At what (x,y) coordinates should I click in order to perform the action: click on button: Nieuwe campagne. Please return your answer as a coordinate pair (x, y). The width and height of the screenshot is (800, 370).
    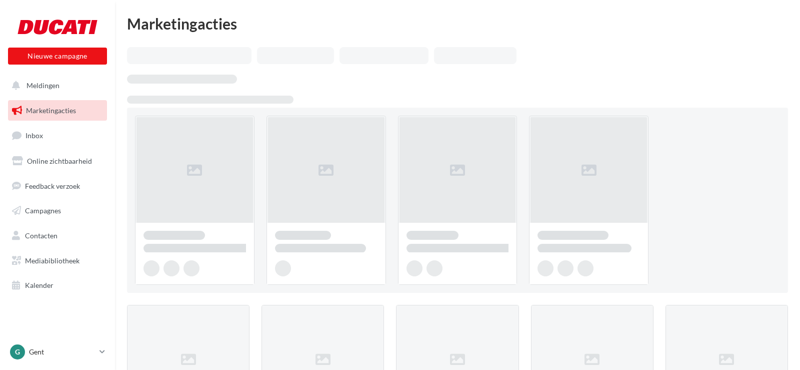
    Looking at the image, I should click on (58, 56).